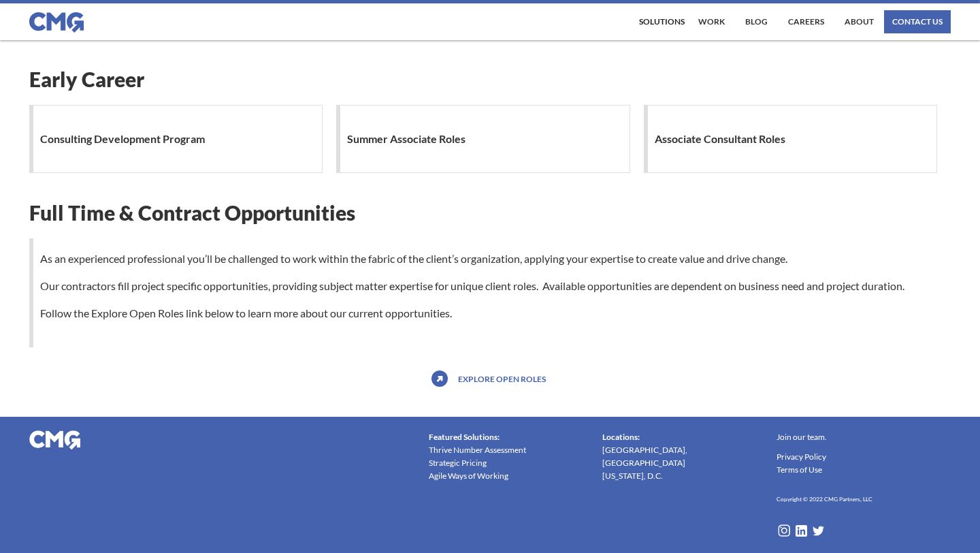  Describe the element at coordinates (798, 469) in the screenshot. I see `a: Terms of Use` at that location.